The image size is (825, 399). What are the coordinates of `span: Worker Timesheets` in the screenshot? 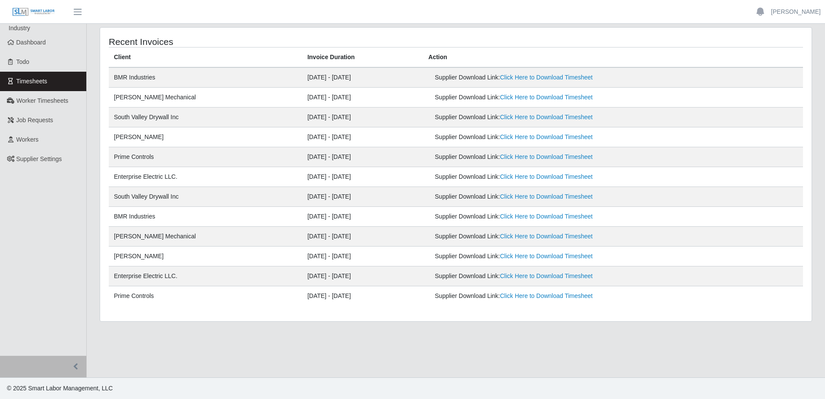 It's located at (42, 101).